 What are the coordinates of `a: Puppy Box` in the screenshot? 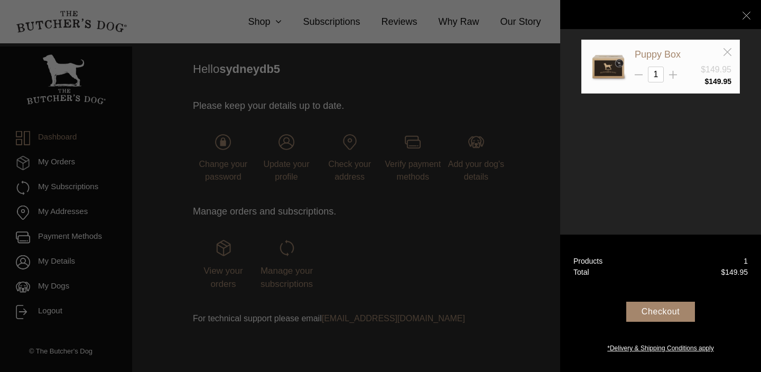 It's located at (657, 54).